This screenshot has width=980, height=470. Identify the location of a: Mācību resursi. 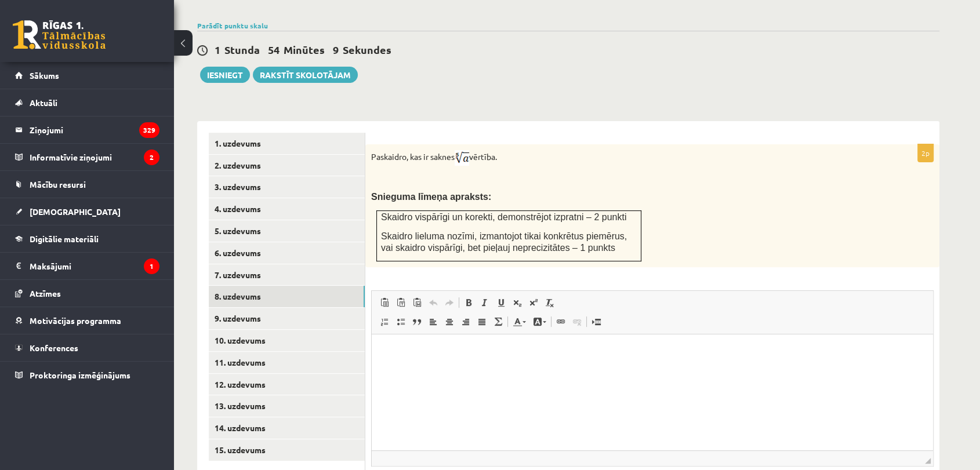
(87, 185).